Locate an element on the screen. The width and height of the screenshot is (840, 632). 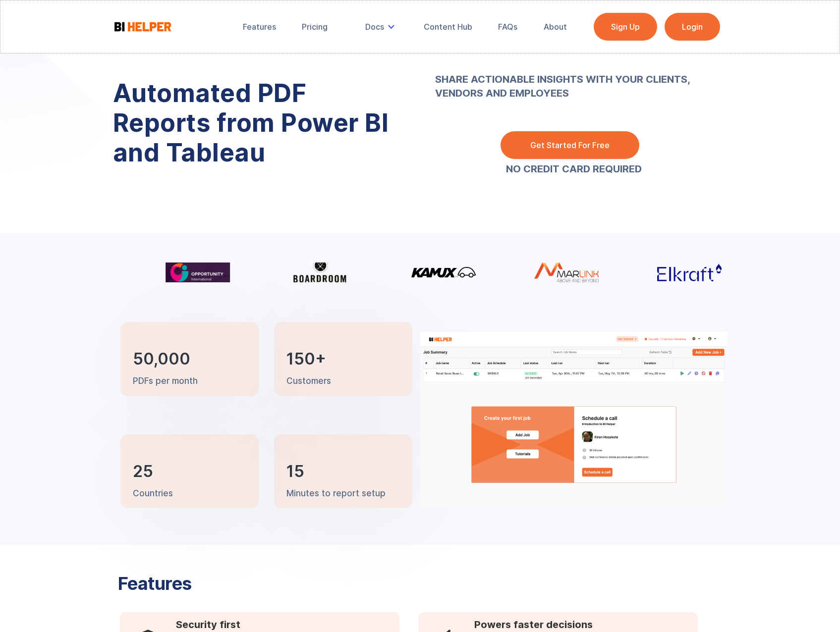
a: Get Started For Free is located at coordinates (570, 145).